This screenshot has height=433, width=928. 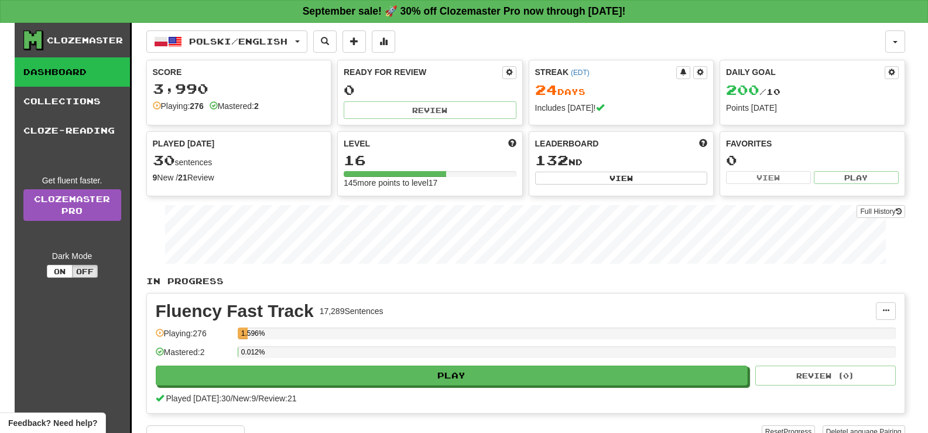 I want to click on div: nd, so click(x=621, y=160).